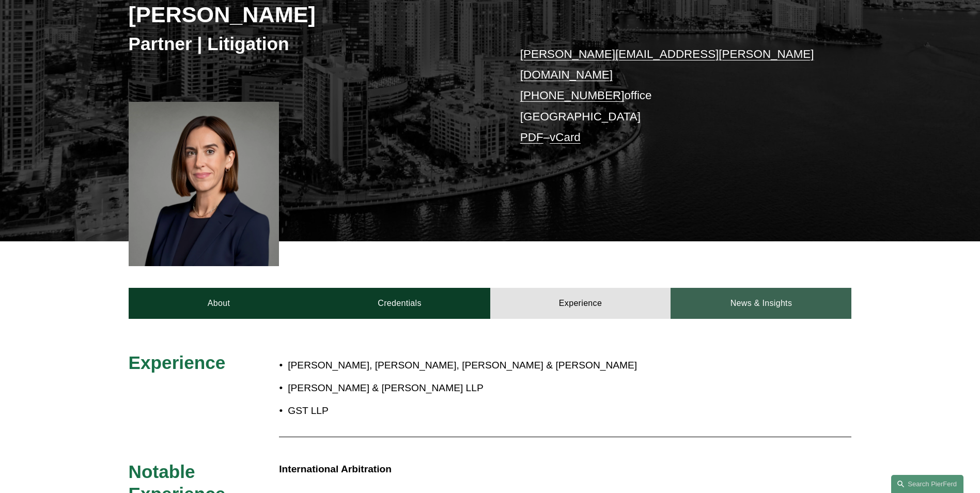  What do you see at coordinates (219, 303) in the screenshot?
I see `a: About` at bounding box center [219, 303].